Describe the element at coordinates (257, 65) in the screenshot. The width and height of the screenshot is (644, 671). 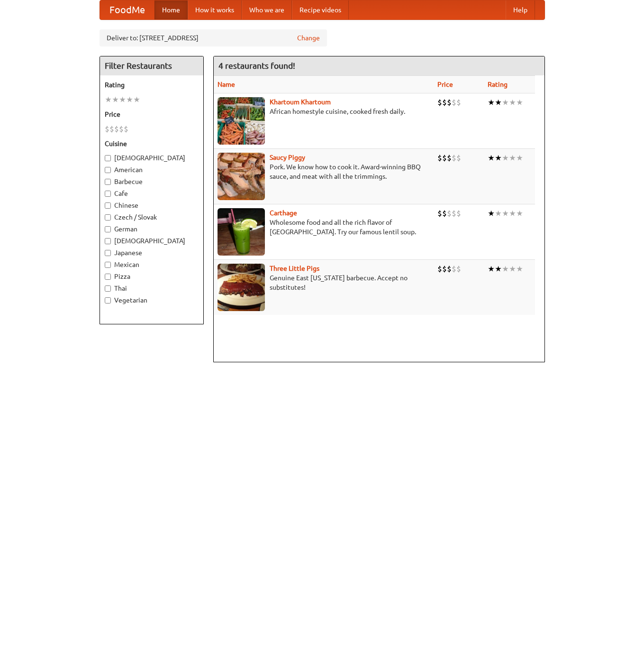
I see `ng-pluralize: 4 restaurants found!` at that location.